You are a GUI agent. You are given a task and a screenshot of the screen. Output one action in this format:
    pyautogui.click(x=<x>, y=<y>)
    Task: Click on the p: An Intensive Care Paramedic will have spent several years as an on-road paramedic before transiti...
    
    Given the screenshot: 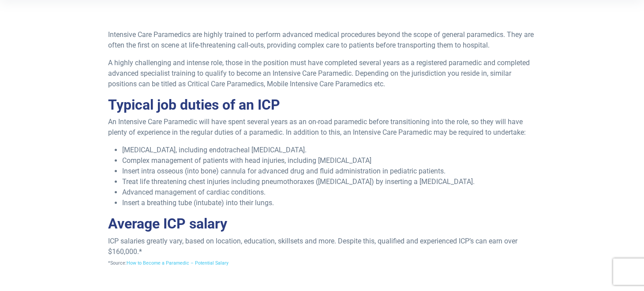 What is the action you would take?
    pyautogui.click(x=322, y=127)
    